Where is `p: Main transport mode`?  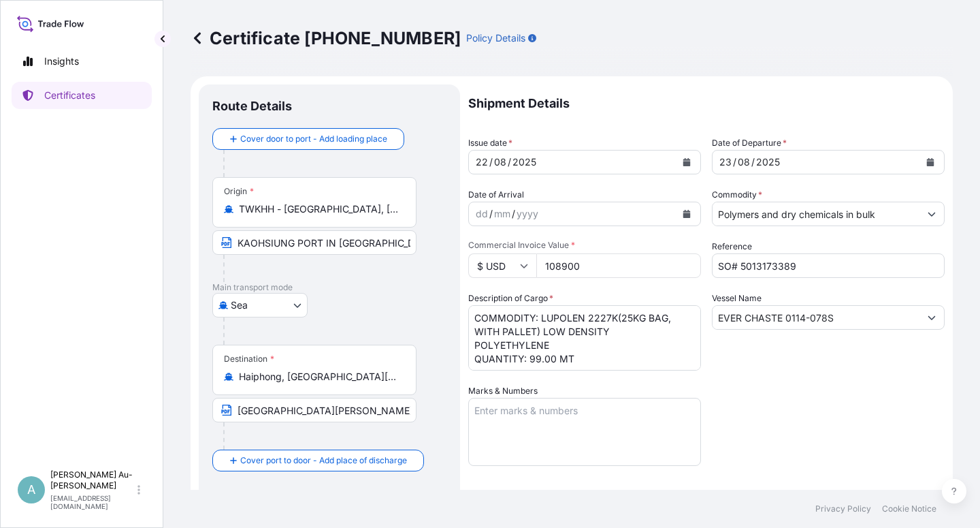 p: Main transport mode is located at coordinates (329, 287).